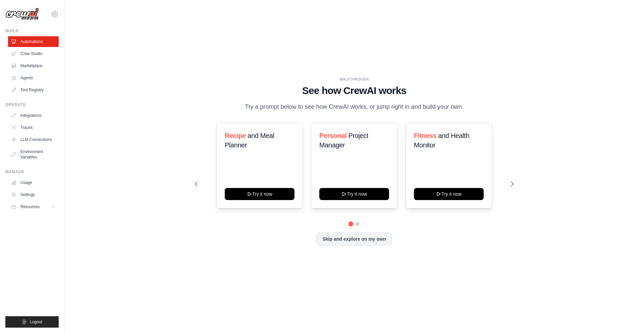 The height and width of the screenshot is (333, 644). What do you see at coordinates (22, 14) in the screenshot?
I see `img: Logo` at bounding box center [22, 14].